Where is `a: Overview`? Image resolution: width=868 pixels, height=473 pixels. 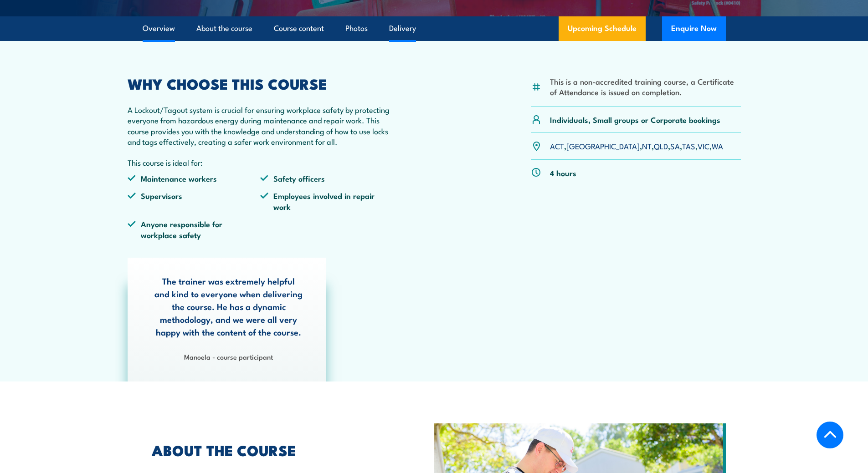 a: Overview is located at coordinates (158, 28).